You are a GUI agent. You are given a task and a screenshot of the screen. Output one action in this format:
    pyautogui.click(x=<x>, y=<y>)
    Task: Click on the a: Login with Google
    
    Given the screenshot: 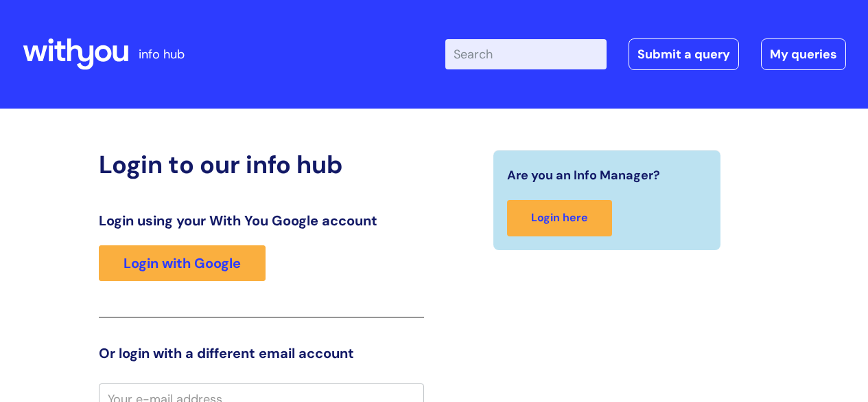 What is the action you would take?
    pyautogui.click(x=182, y=263)
    